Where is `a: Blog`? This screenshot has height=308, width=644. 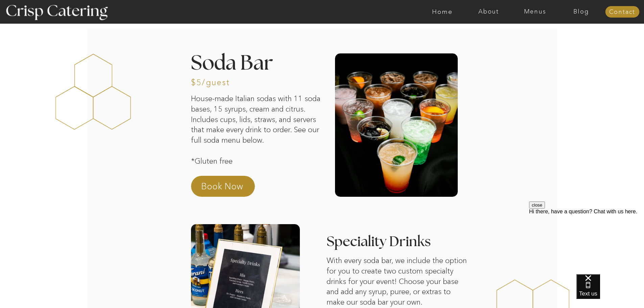
a: Blog is located at coordinates (581, 12).